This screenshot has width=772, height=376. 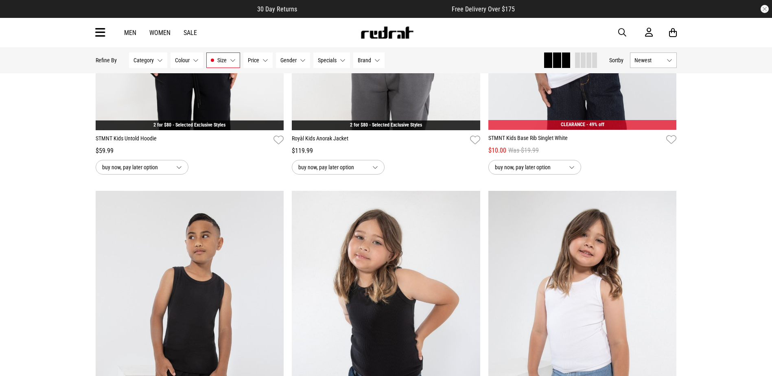 What do you see at coordinates (182, 60) in the screenshot?
I see `span: Colour` at bounding box center [182, 60].